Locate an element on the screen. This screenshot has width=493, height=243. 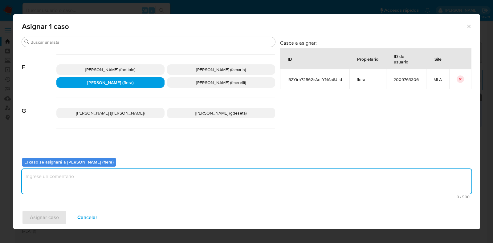
span: I52Yirh7256GrAeLYNAa6JLd is located at coordinates (315, 80).